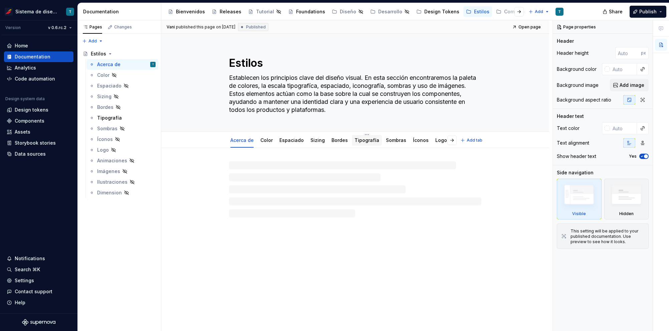 The image size is (669, 331). Describe the element at coordinates (396, 140) in the screenshot. I see `a: Sombras` at that location.